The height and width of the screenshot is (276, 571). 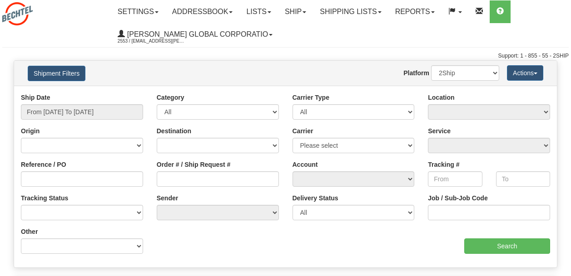 What do you see at coordinates (416, 73) in the screenshot?
I see `label: Platform` at bounding box center [416, 73].